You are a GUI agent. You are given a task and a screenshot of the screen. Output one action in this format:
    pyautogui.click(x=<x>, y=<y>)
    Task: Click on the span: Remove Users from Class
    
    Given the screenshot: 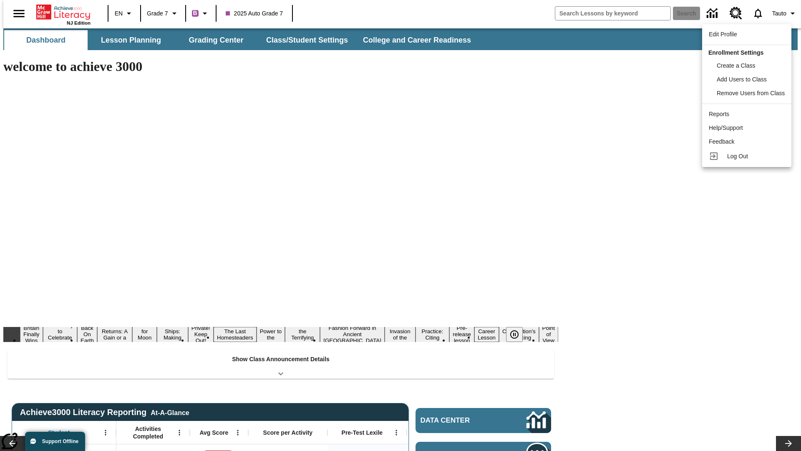 What is the action you would take?
    pyautogui.click(x=751, y=93)
    